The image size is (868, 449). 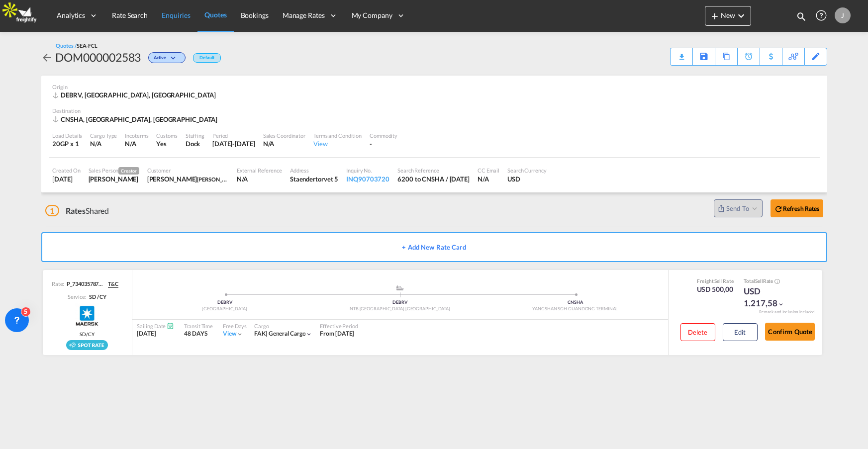 I want to click on div: Terms and Condition, so click(x=337, y=135).